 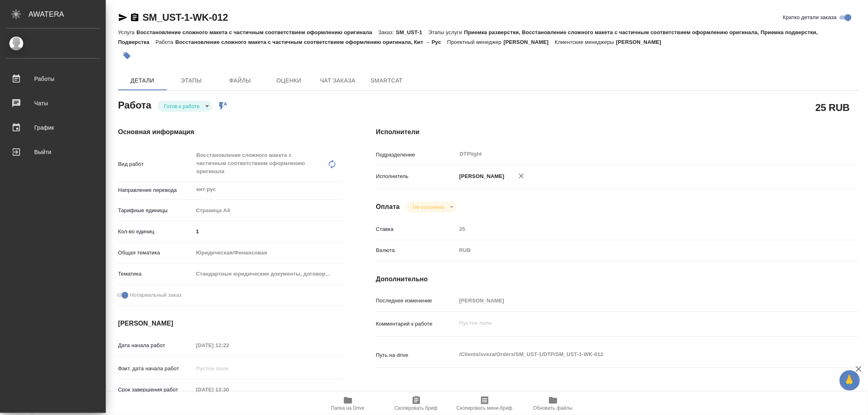 What do you see at coordinates (156, 253) in the screenshot?
I see `p: Общая тематика` at bounding box center [156, 253].